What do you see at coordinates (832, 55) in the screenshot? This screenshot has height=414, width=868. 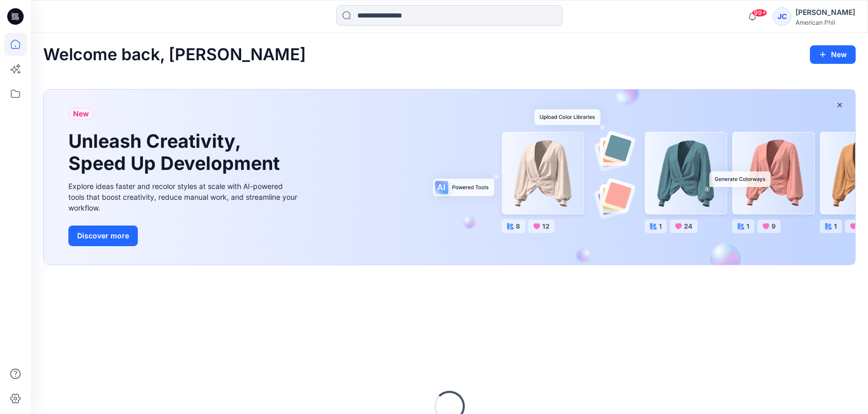 I see `button: New` at bounding box center [832, 55].